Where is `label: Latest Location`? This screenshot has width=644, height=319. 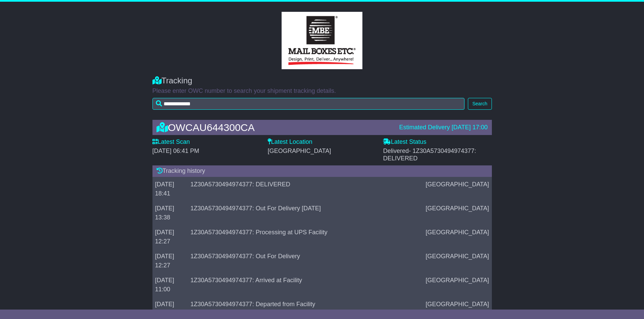
label: Latest Location is located at coordinates (290, 142).